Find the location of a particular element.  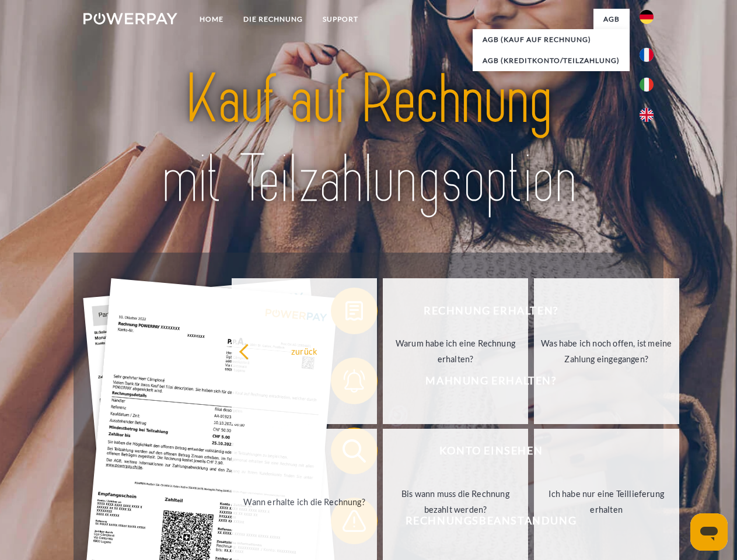

img: de is located at coordinates (647, 17).